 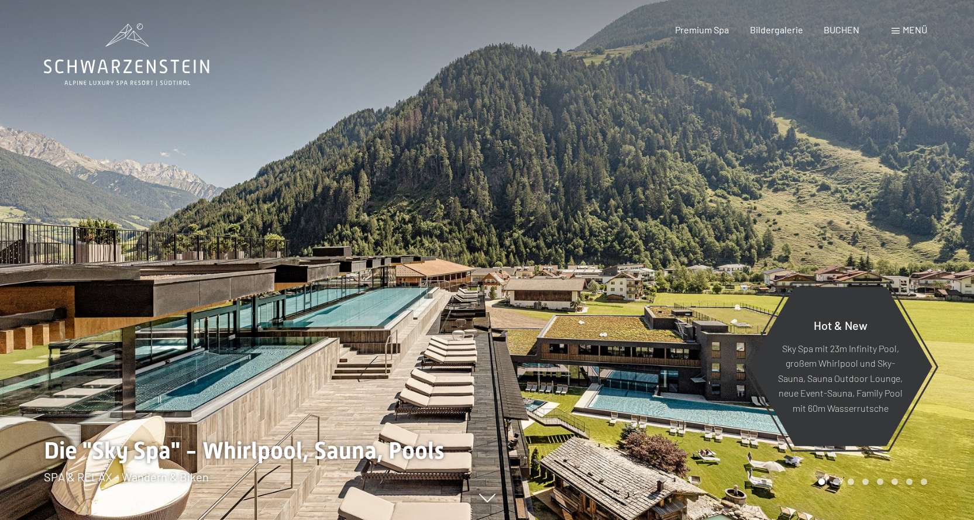 I want to click on a: Premium Spa, so click(x=702, y=29).